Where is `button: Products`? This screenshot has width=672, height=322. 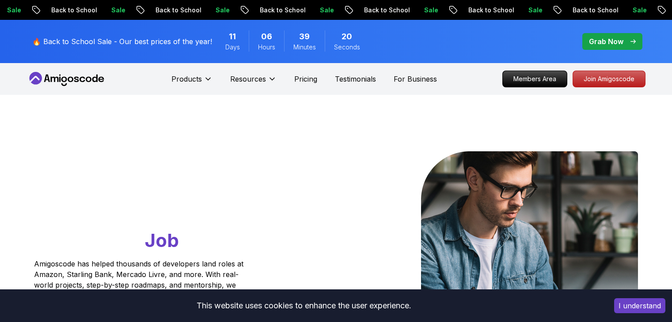 button: Products is located at coordinates (192, 83).